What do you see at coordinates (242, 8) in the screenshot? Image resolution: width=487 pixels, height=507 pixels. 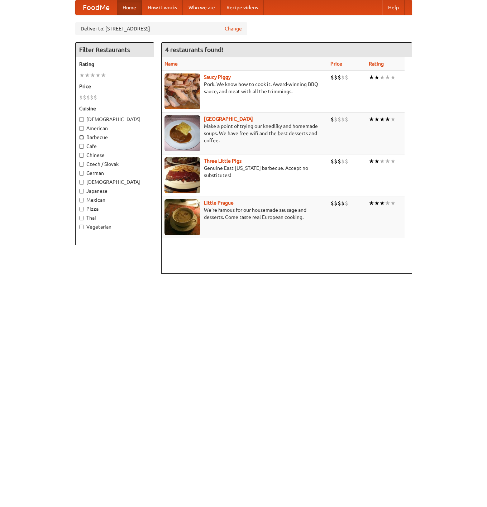 I see `a: Recipe videos` at bounding box center [242, 8].